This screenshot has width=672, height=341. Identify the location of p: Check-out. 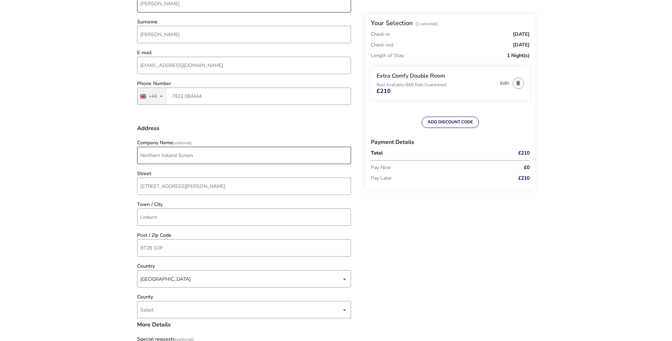
(382, 45).